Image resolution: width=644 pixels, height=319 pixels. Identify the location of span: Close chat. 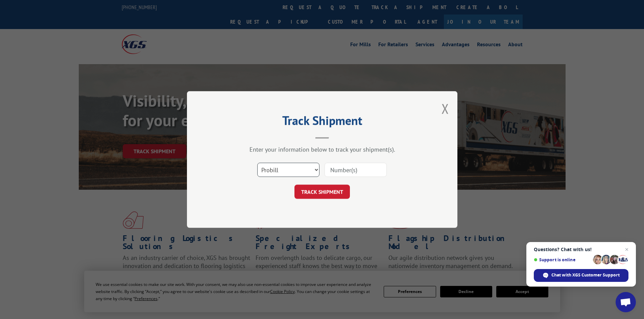
(626, 250).